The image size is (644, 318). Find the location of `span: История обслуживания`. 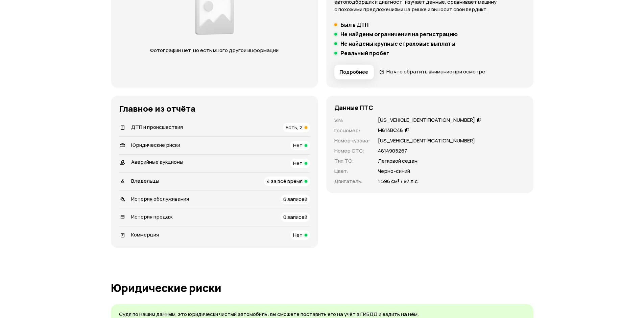

span: История обслуживания is located at coordinates (160, 199).